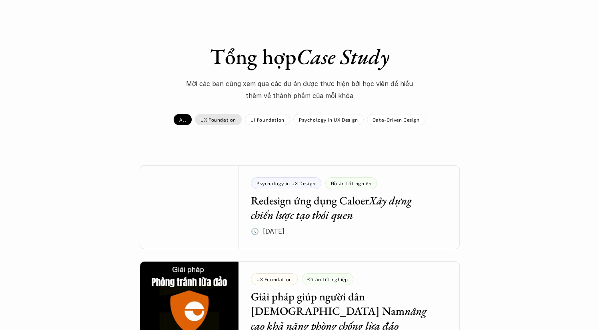 This screenshot has width=599, height=330. What do you see at coordinates (300, 207) in the screenshot?
I see `a: Psychology in UX DesignĐồ án tốt nghiệpRedesign ứng dụng CaloerXây dựng chiến lược tạo thói quen🕔...` at bounding box center [300, 207].